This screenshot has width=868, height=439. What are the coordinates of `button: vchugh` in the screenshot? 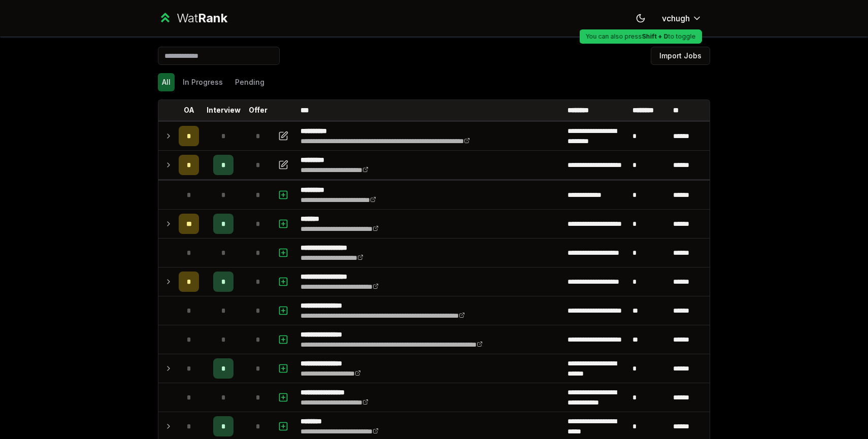 It's located at (682, 18).